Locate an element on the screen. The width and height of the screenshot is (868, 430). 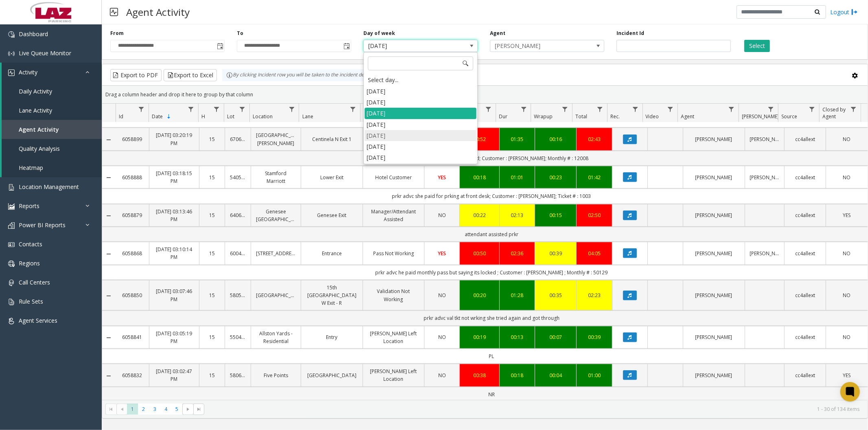
a: Agent Filter Menu is located at coordinates (731, 109).